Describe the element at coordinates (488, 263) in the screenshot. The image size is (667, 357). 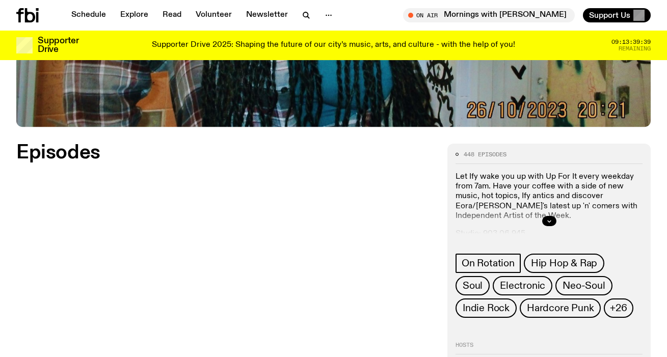
I see `span: On Rotation` at that location.